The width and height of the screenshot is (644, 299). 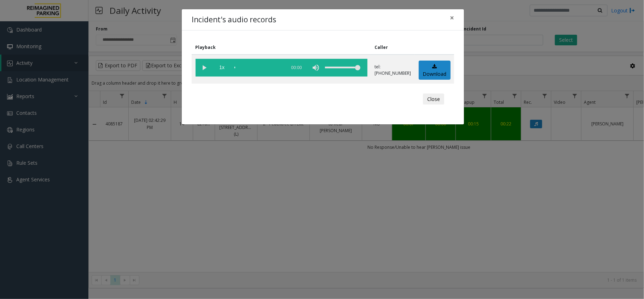 I want to click on div: volume level, so click(x=342, y=68).